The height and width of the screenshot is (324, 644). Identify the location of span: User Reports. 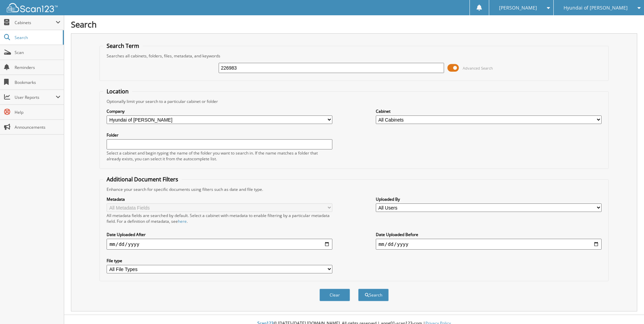
(35, 97).